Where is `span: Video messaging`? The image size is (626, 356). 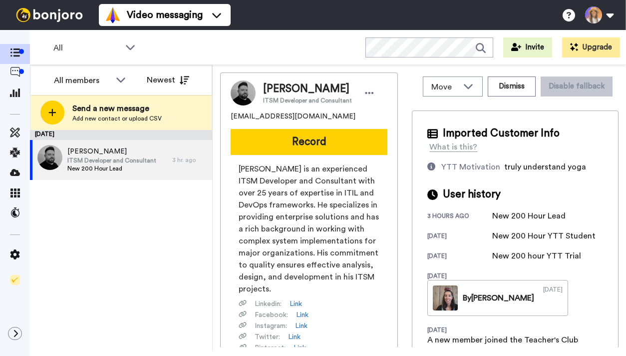
span: Video messaging is located at coordinates (165, 15).